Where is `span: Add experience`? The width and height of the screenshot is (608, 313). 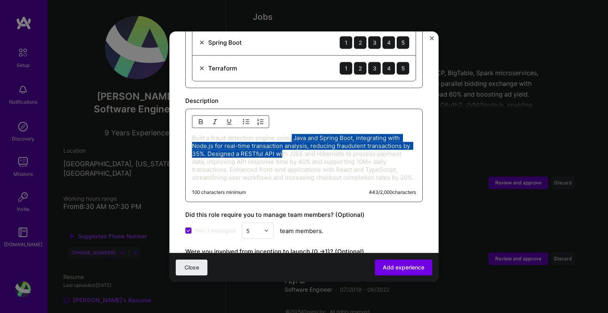
span: Add experience is located at coordinates (403, 268).